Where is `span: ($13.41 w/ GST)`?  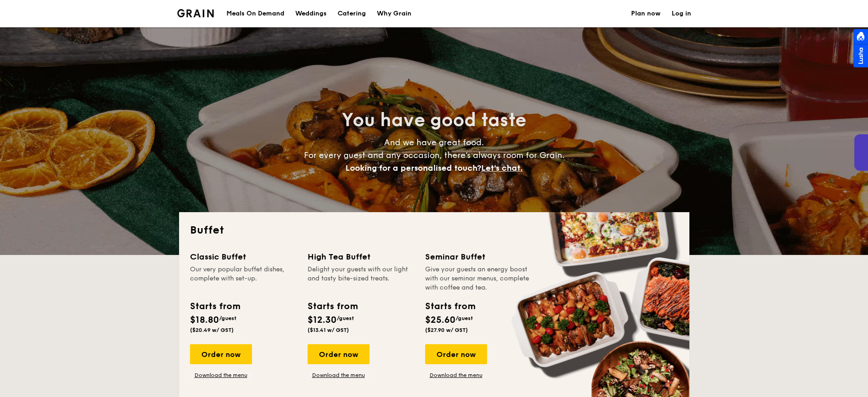
span: ($13.41 w/ GST) is located at coordinates (328, 330).